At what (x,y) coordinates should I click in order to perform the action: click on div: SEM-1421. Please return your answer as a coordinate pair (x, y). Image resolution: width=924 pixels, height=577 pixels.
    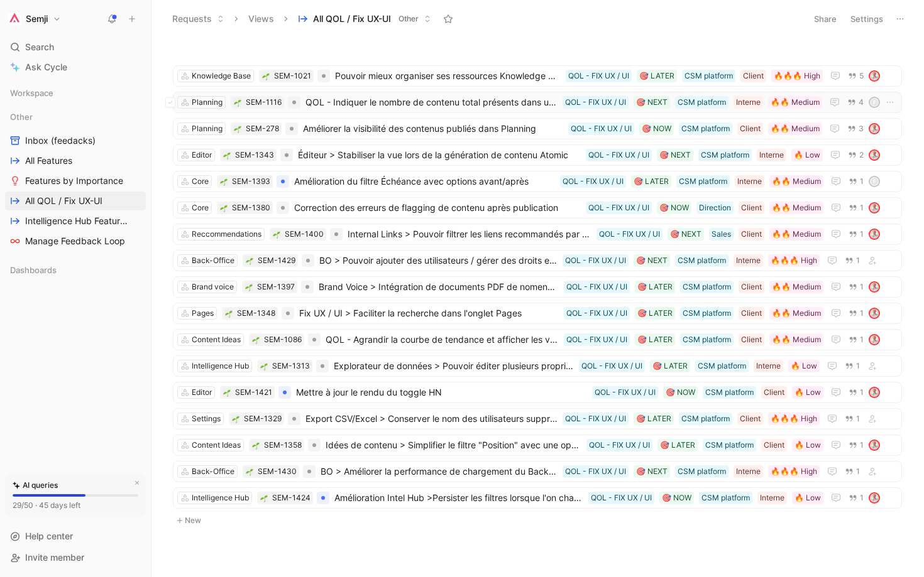
    Looking at the image, I should click on (253, 393).